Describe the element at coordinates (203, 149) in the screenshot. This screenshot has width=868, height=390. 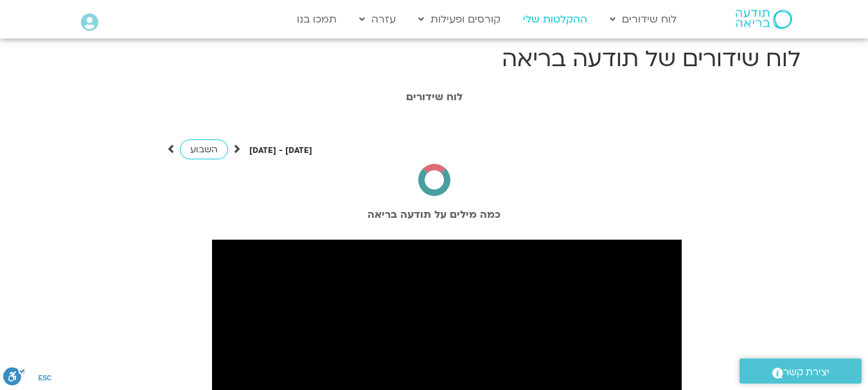
I see `span: השבוע` at that location.